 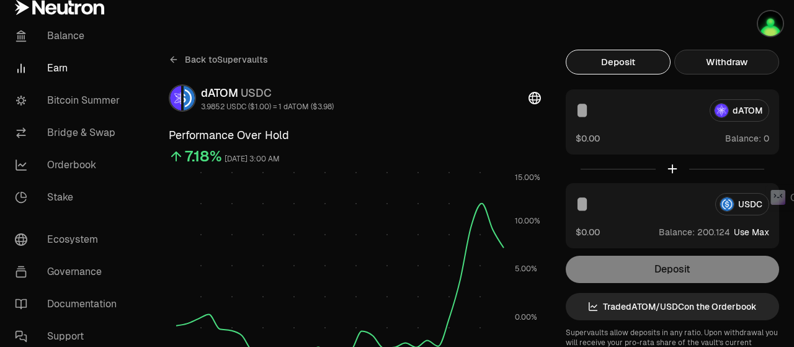 I want to click on tspan: 5.00%, so click(x=526, y=269).